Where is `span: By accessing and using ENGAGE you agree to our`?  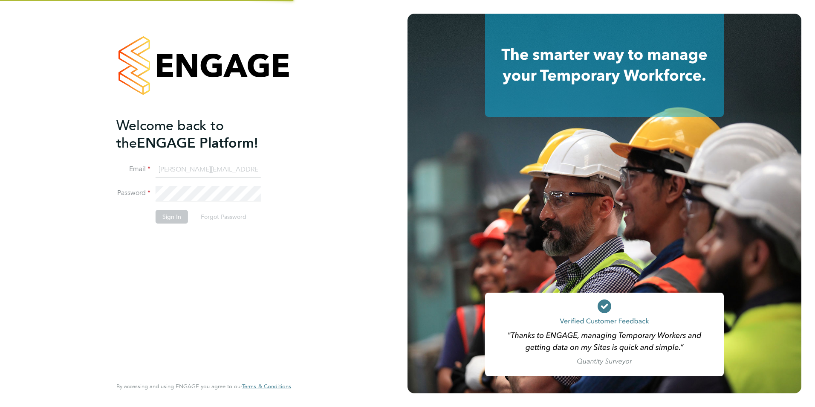
span: By accessing and using ENGAGE you agree to our is located at coordinates (204, 386).